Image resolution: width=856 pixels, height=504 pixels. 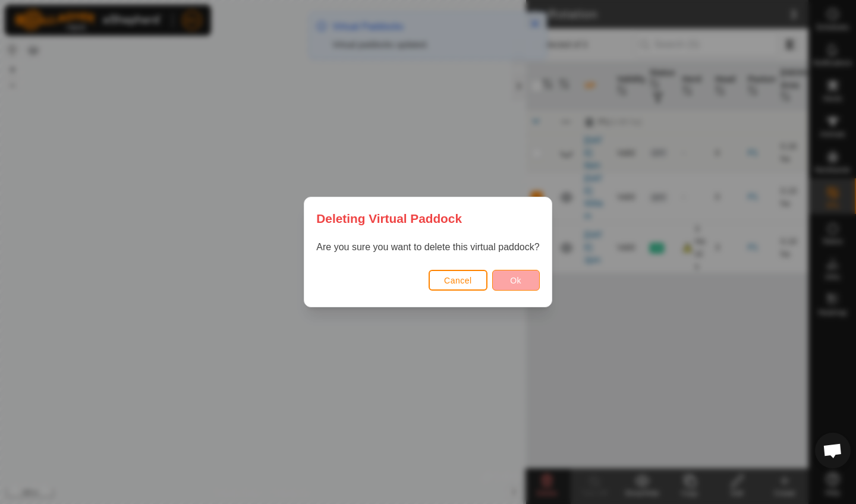 What do you see at coordinates (833, 450) in the screenshot?
I see `a: Open chat` at bounding box center [833, 450].